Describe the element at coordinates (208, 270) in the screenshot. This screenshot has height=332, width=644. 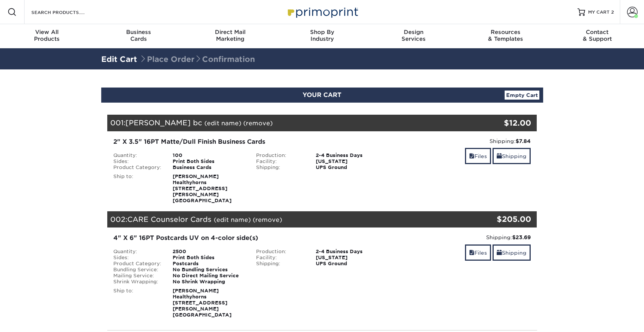
I see `div: No Bundling Services` at that location.